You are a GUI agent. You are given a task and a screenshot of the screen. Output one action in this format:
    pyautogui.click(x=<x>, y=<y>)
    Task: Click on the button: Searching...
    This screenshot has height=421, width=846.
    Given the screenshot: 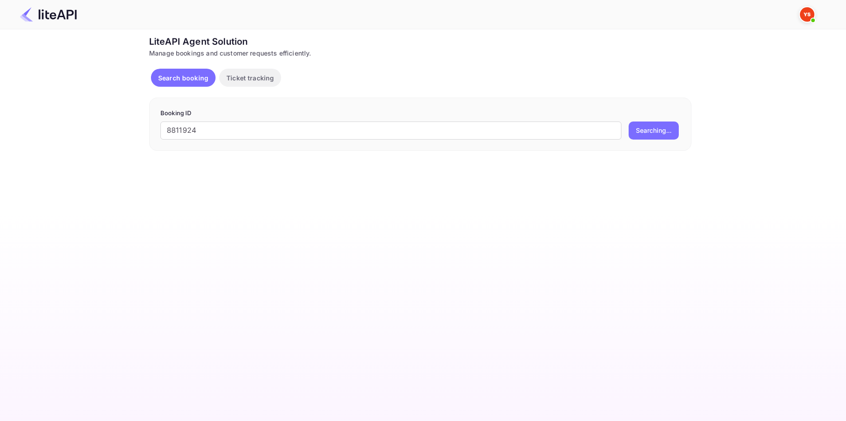 What is the action you would take?
    pyautogui.click(x=653, y=131)
    